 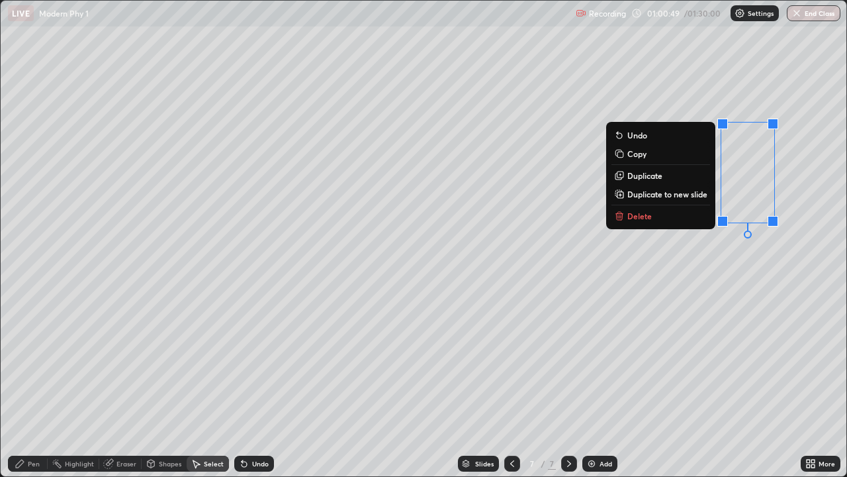 What do you see at coordinates (661, 175) in the screenshot?
I see `button: Duplicate` at bounding box center [661, 175].